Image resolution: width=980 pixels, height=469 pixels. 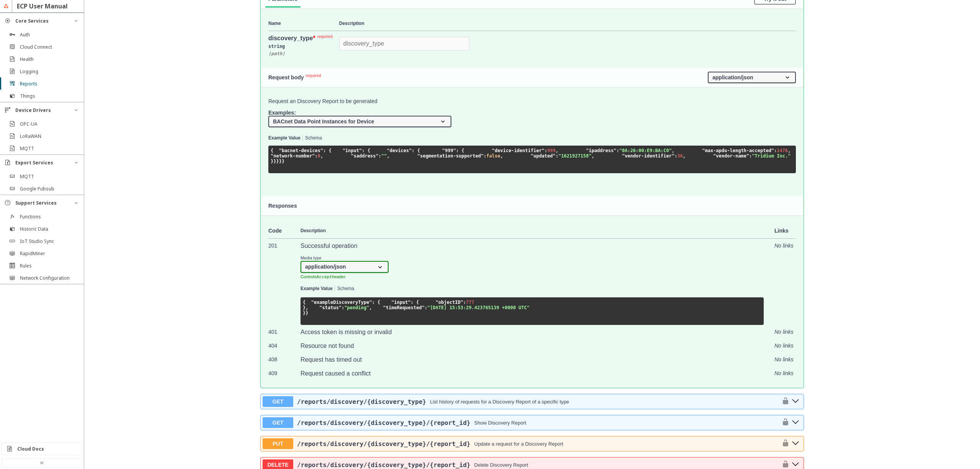 I want to click on button: get ​/reports​/discovery​/{discovery_type}, so click(x=796, y=401).